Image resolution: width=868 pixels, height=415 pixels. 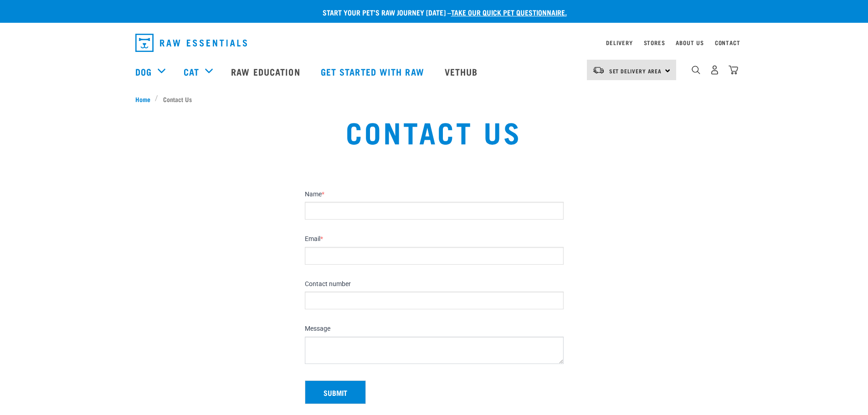 I want to click on a: Contact, so click(x=728, y=42).